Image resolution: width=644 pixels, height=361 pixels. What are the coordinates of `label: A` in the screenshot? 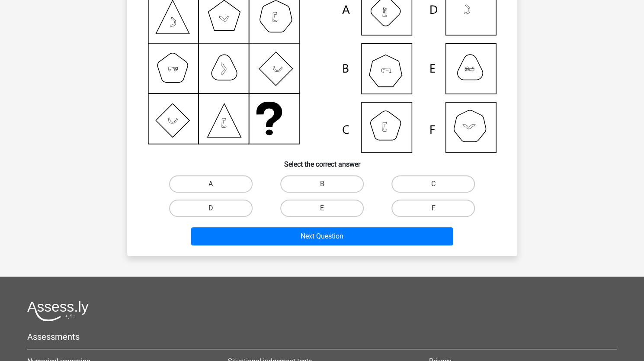 It's located at (211, 184).